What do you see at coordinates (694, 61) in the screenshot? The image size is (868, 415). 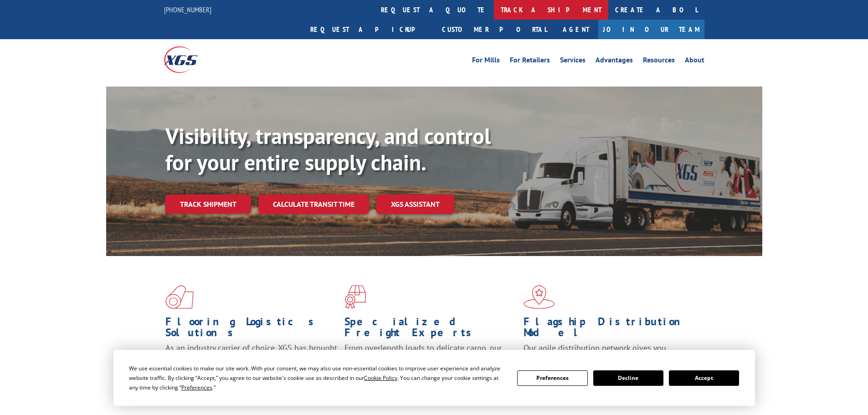 I see `a: About` at bounding box center [694, 61].